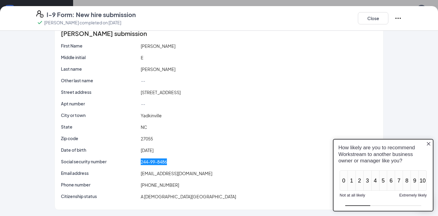  What do you see at coordinates (144, 127) in the screenshot?
I see `span: NC` at bounding box center [144, 127].